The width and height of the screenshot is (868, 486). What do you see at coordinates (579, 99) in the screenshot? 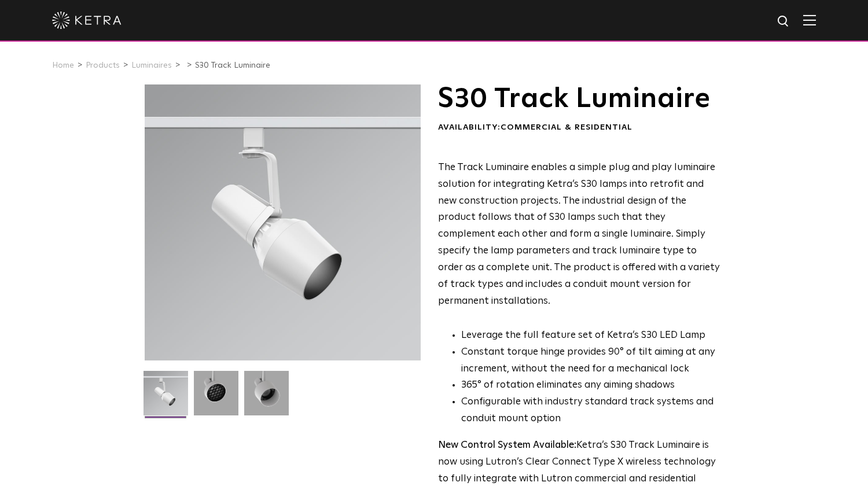
I see `h1: S30 Track Luminaire` at bounding box center [579, 99].